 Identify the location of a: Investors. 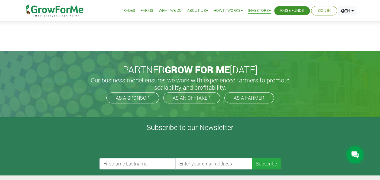
(260, 11).